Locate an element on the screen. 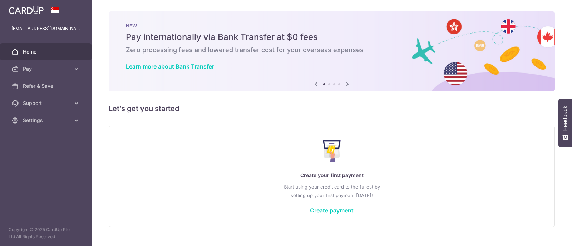  p: Create your first payment is located at coordinates (332, 176).